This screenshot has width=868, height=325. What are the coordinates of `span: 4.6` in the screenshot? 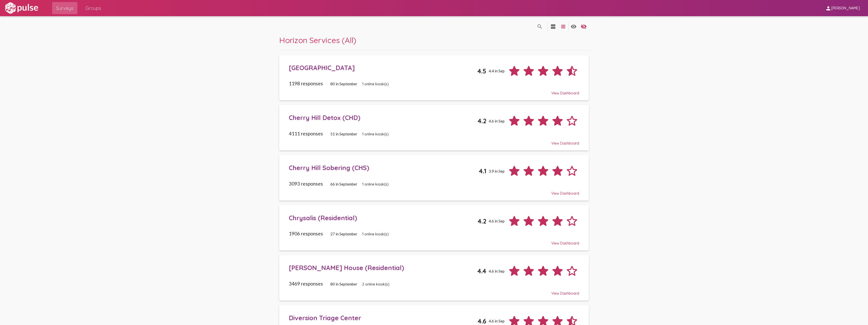 It's located at (482, 321).